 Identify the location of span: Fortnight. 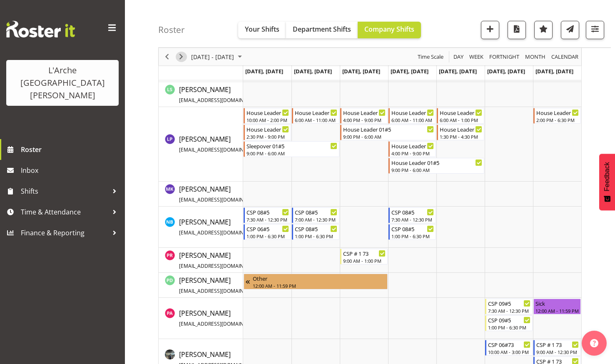
(505, 57).